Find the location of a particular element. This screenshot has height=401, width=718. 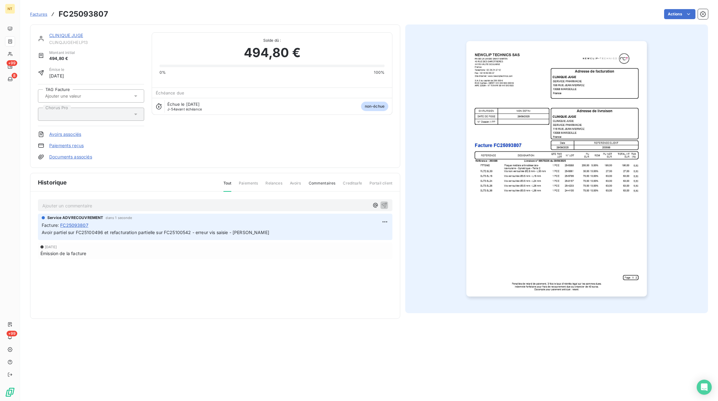

span: J-54 is located at coordinates (171, 109).